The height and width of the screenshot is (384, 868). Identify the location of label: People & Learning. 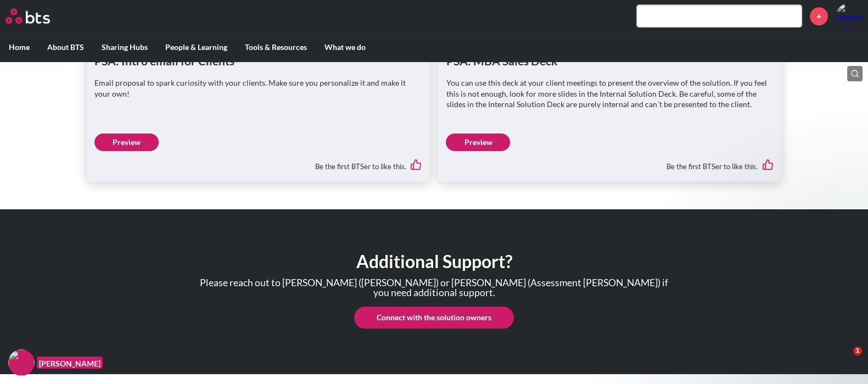
(196, 47).